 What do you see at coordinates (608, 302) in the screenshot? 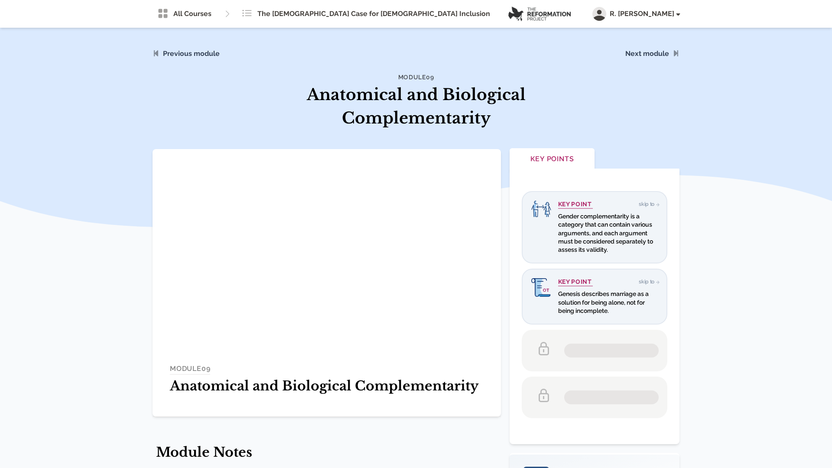
I see `p: Genesis describes marriage as a solution for being alone, not for being incomplete.` at bounding box center [608, 302].